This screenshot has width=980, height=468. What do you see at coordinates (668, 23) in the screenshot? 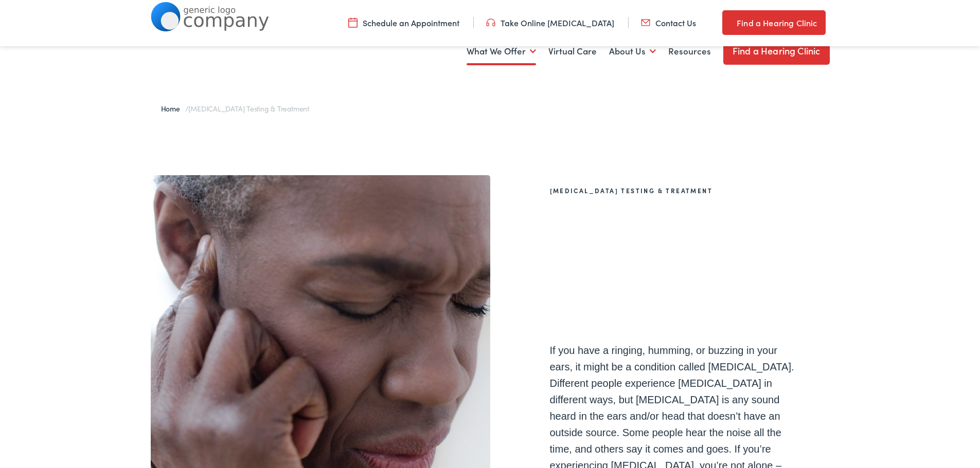
I see `a: Contact Us` at bounding box center [668, 23].